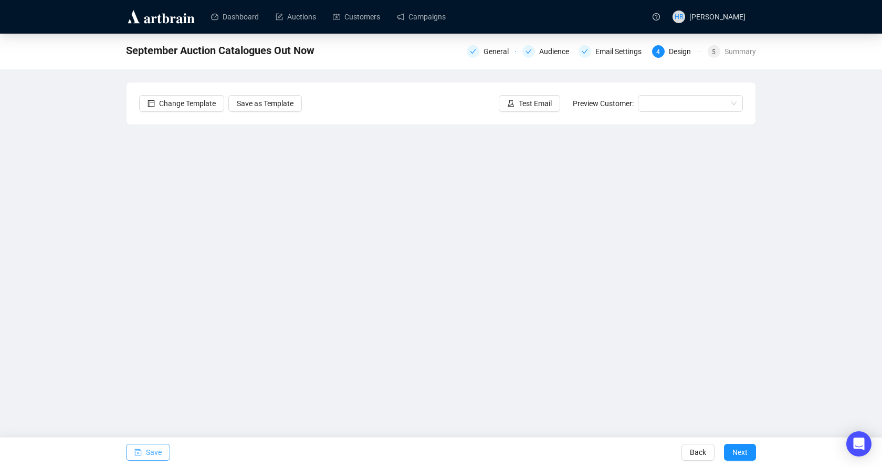  I want to click on img: logo, so click(161, 17).